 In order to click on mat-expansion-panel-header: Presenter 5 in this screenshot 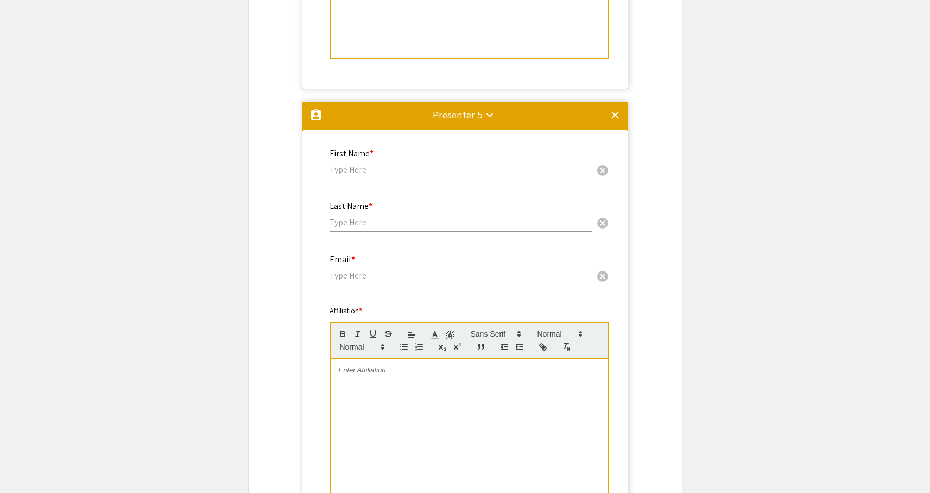, I will do `click(465, 119)`.